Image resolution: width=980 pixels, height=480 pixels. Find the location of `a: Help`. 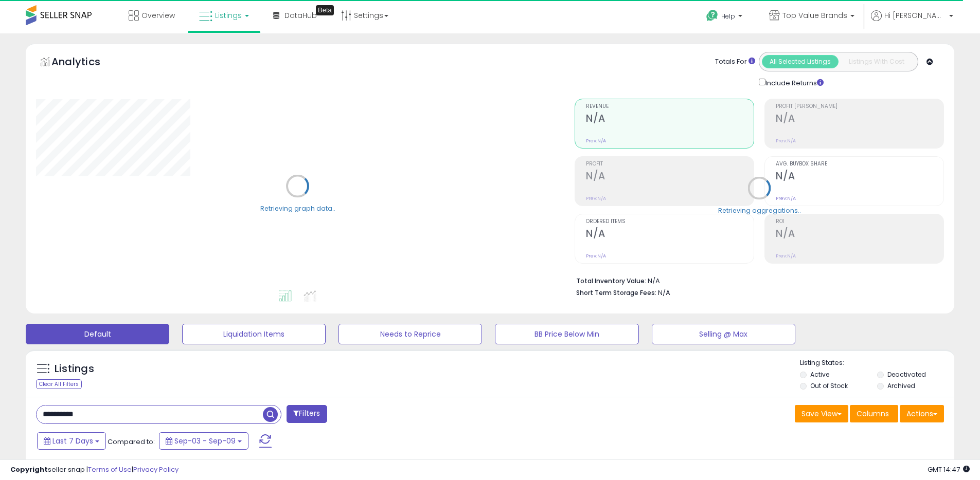

a: Help is located at coordinates (725, 17).